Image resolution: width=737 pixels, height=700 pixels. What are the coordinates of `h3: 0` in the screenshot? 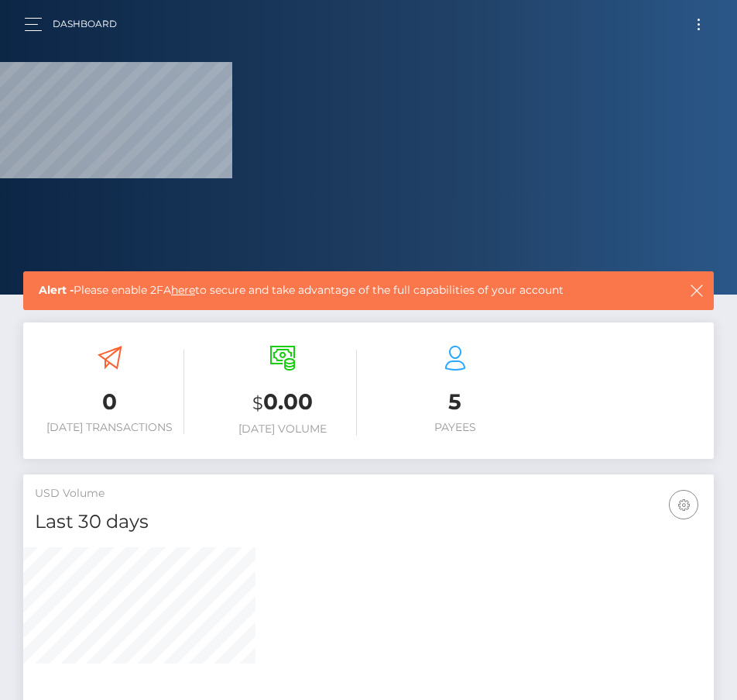 It's located at (110, 401).